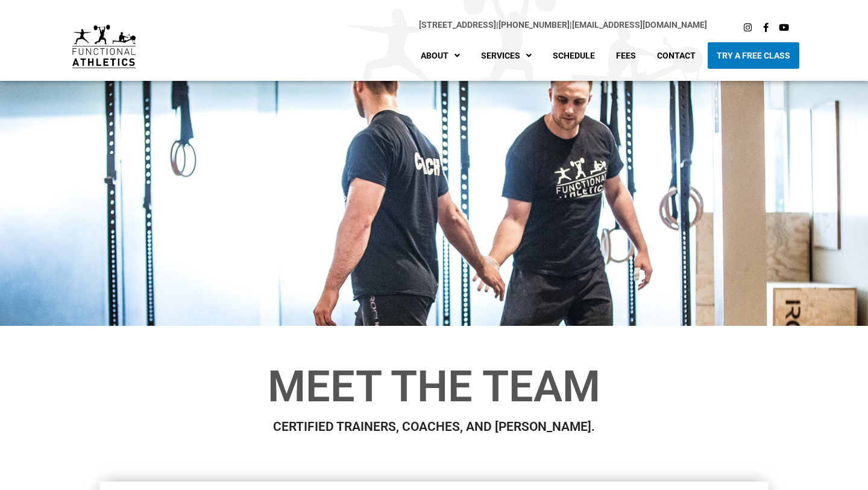  What do you see at coordinates (440, 56) in the screenshot?
I see `a: About` at bounding box center [440, 56].